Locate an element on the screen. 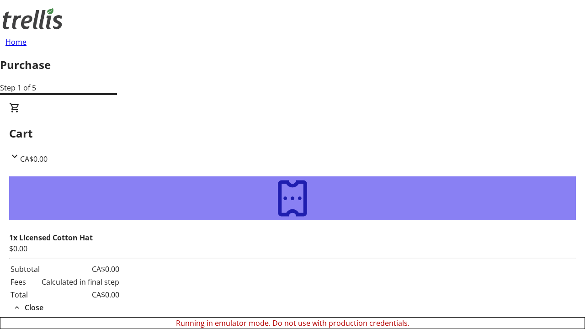  span: CA$0.00 is located at coordinates (34, 159).